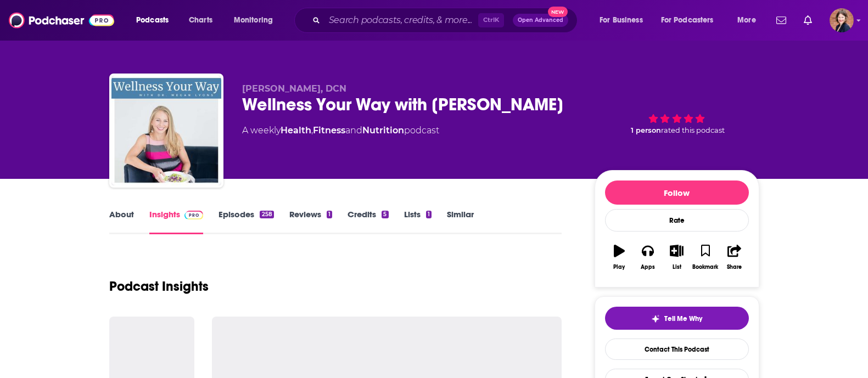 This screenshot has width=868, height=378. Describe the element at coordinates (558, 12) in the screenshot. I see `span: New` at that location.